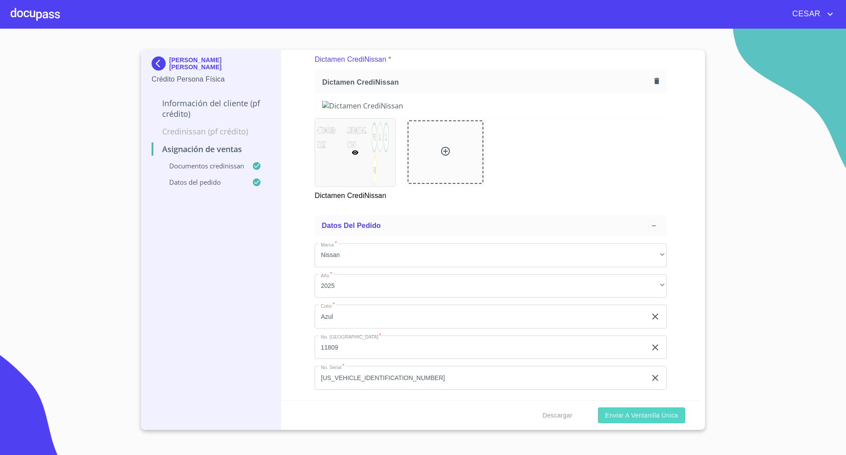 The image size is (846, 455). What do you see at coordinates (490, 286) in the screenshot?
I see `div: 2025` at bounding box center [490, 286].